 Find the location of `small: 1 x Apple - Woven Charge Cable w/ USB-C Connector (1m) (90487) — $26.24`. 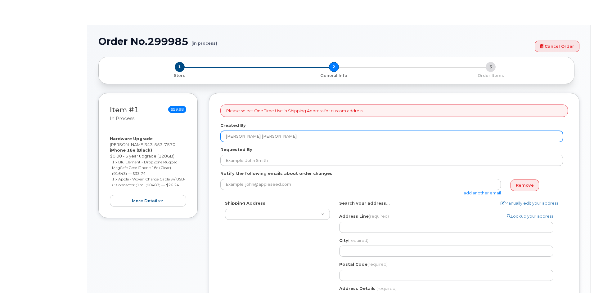

small: 1 x Apple - Woven Charge Cable w/ USB-C Connector (1m) (90487) — $26.24 is located at coordinates (149, 182).